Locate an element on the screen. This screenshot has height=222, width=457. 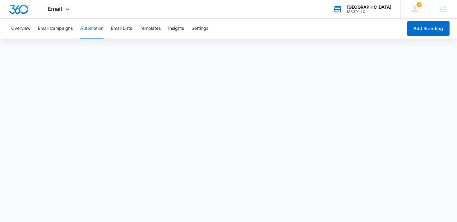
span: 1 is located at coordinates (419, 5).